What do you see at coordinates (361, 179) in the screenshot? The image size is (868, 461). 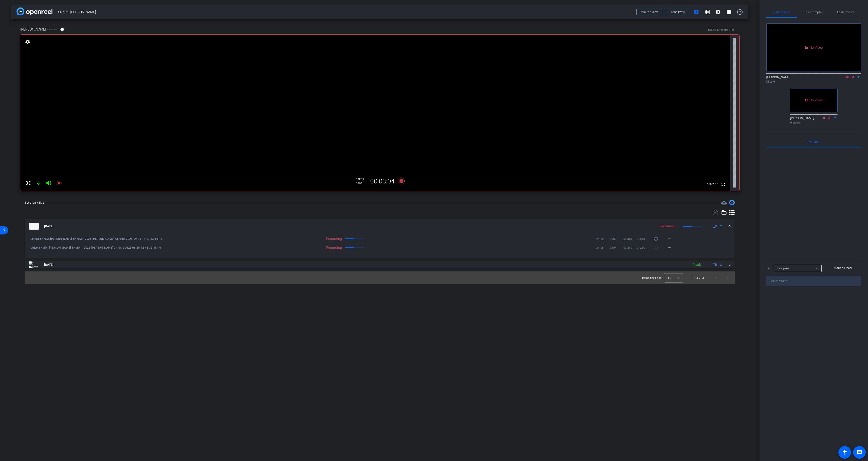 I see `span: FPS` at bounding box center [361, 179].